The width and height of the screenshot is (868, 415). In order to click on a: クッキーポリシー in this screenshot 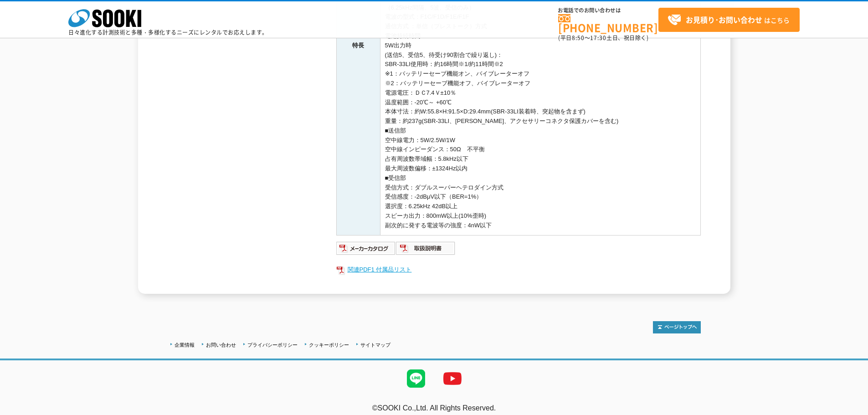, I will do `click(329, 345)`.